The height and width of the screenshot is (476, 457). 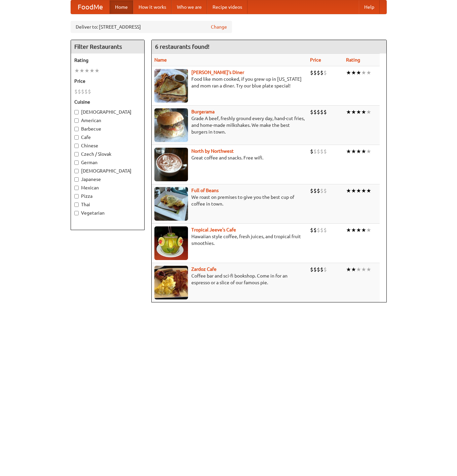 I want to click on label: German, so click(x=107, y=162).